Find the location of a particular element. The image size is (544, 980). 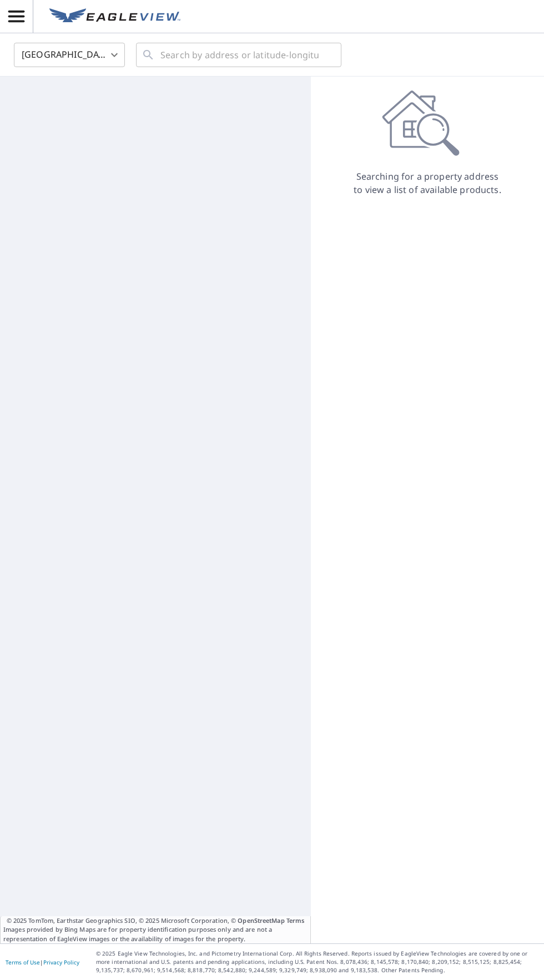

a: Terms of Use is located at coordinates (23, 962).